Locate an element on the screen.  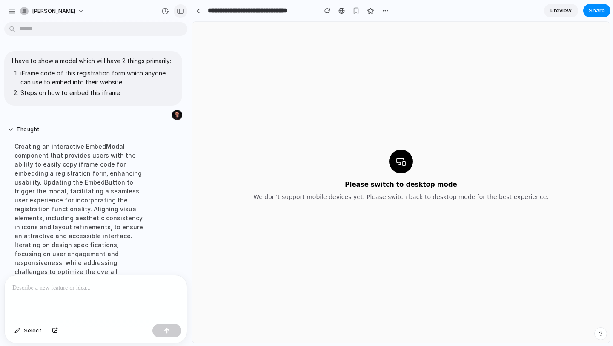
button: Share is located at coordinates (597, 11).